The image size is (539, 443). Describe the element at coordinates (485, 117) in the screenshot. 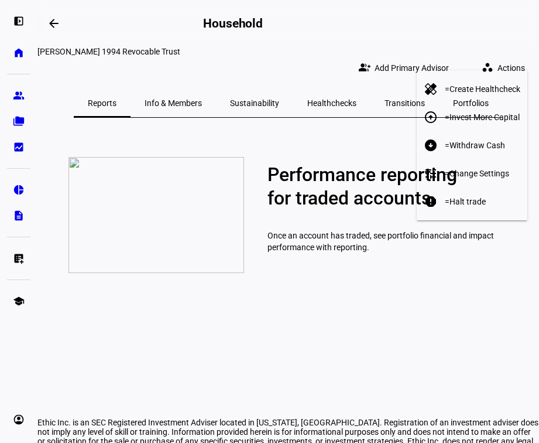

I see `span: Invest More Capital` at that location.